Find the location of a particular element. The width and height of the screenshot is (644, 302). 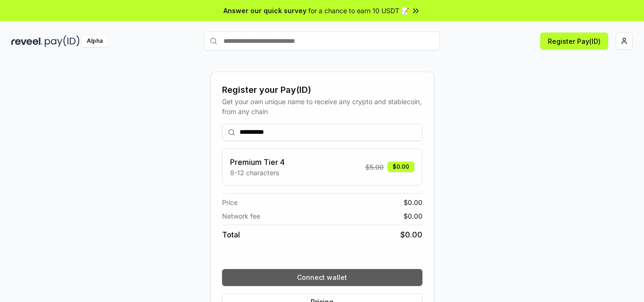

h3: Premium Tier 4 is located at coordinates (257, 162).